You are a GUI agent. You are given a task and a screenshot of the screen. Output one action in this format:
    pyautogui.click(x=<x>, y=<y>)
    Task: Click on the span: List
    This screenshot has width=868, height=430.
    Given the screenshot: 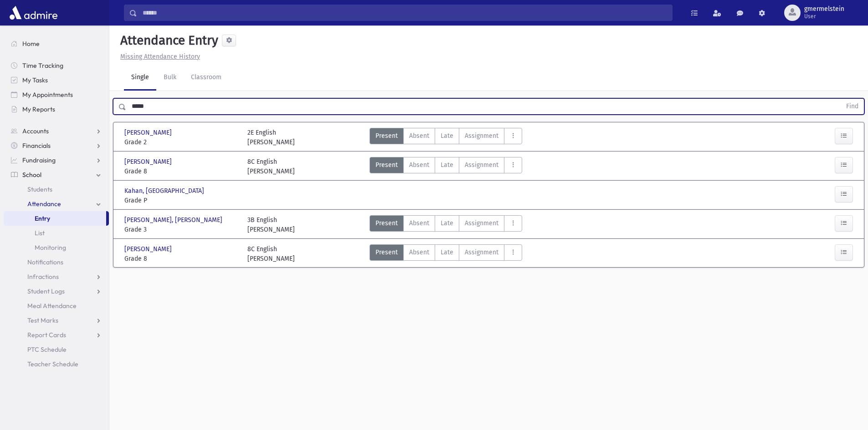 What is the action you would take?
    pyautogui.click(x=40, y=233)
    